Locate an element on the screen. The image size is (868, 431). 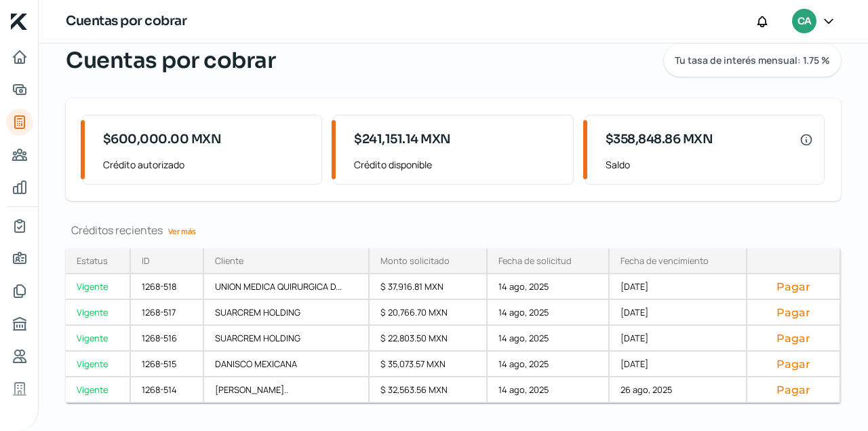
a: Mis finanzas is located at coordinates (20, 188).